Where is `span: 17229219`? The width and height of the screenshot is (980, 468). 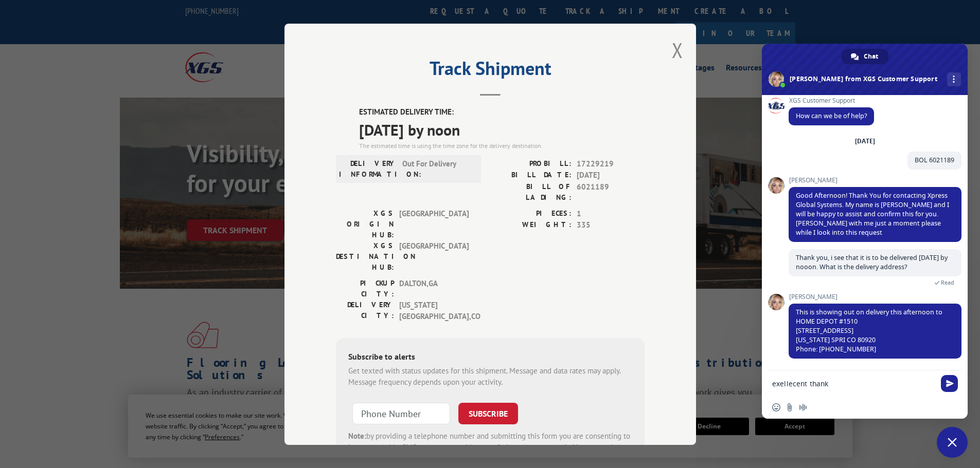 span: 17229219 is located at coordinates (610, 163).